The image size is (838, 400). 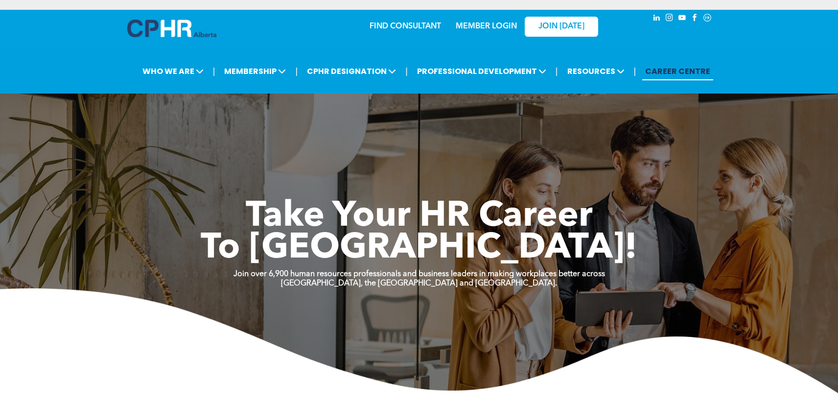 What do you see at coordinates (694, 19) in the screenshot?
I see `a: facebook` at bounding box center [694, 19].